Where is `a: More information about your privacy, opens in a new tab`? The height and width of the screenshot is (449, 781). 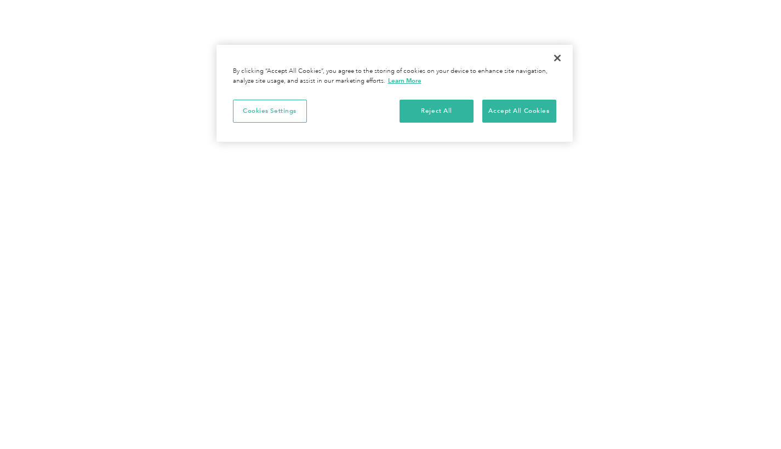
a: More information about your privacy, opens in a new tab is located at coordinates (404, 81).